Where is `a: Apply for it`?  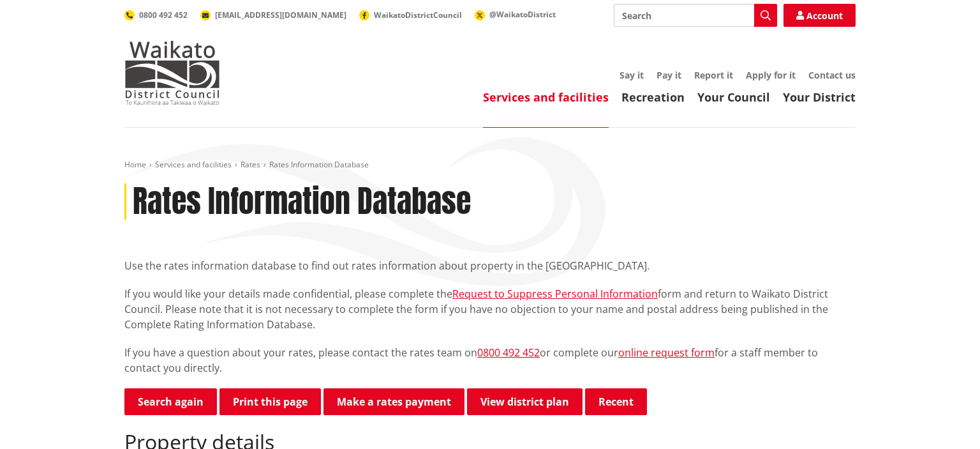 a: Apply for it is located at coordinates (771, 75).